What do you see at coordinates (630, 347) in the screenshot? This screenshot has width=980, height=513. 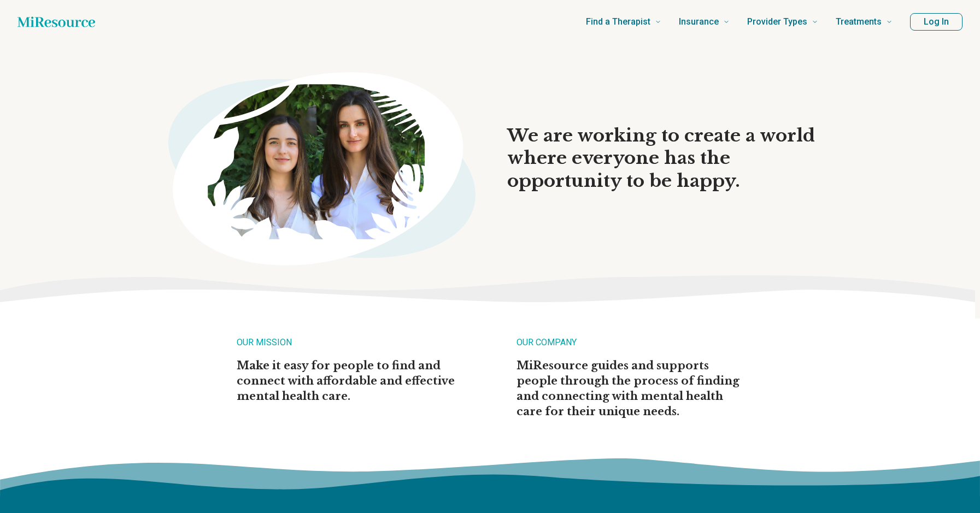 I see `h2: OUR COMPANY` at bounding box center [630, 347].